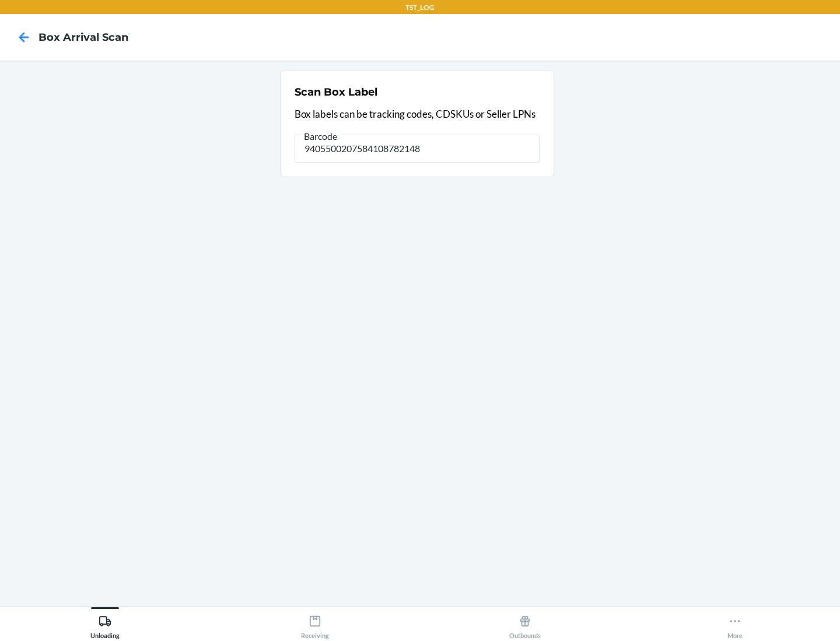 This screenshot has height=641, width=840. Describe the element at coordinates (525, 623) in the screenshot. I see `button: Outbounds` at that location.